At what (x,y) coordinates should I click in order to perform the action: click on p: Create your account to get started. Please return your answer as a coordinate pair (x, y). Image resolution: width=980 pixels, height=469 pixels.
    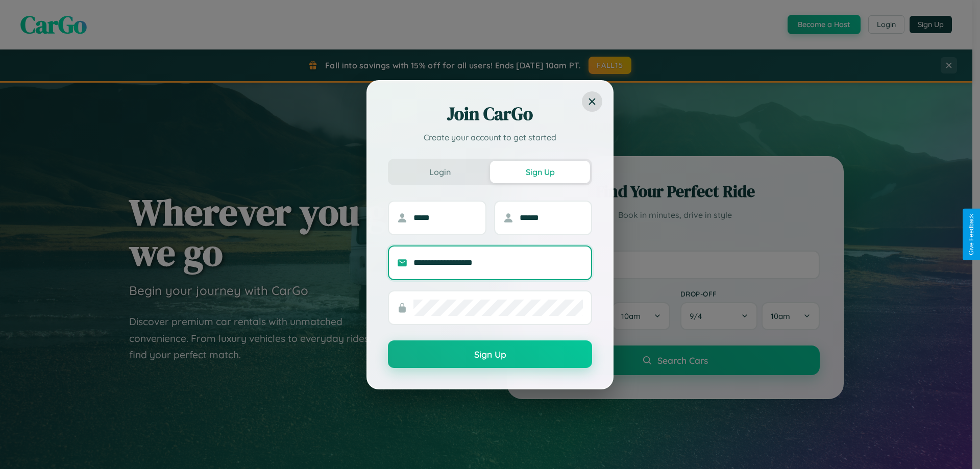
    Looking at the image, I should click on (490, 137).